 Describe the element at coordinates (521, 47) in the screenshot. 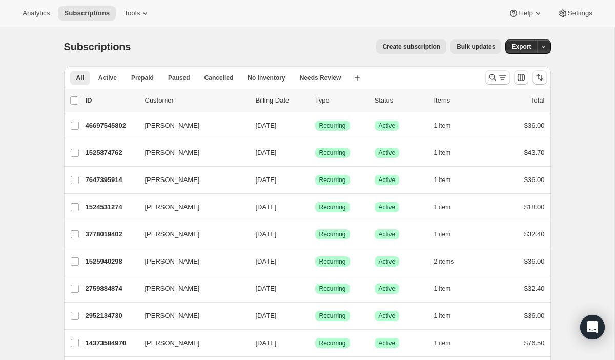

I see `span: Export` at that location.